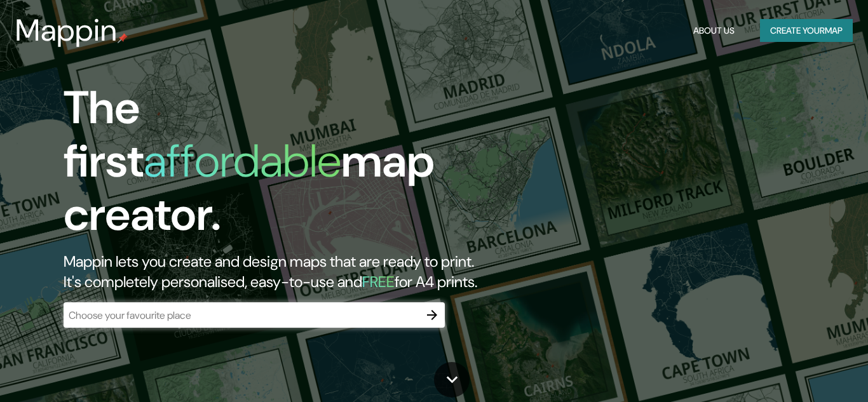 This screenshot has height=402, width=868. What do you see at coordinates (242, 161) in the screenshot?
I see `h1: affordable` at bounding box center [242, 161].